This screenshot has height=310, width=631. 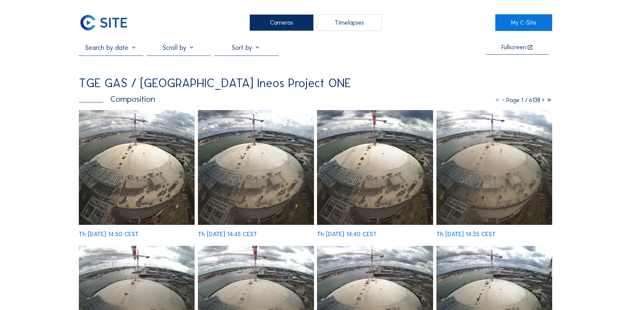 I want to click on input: Search by date 󰅀, so click(x=111, y=48).